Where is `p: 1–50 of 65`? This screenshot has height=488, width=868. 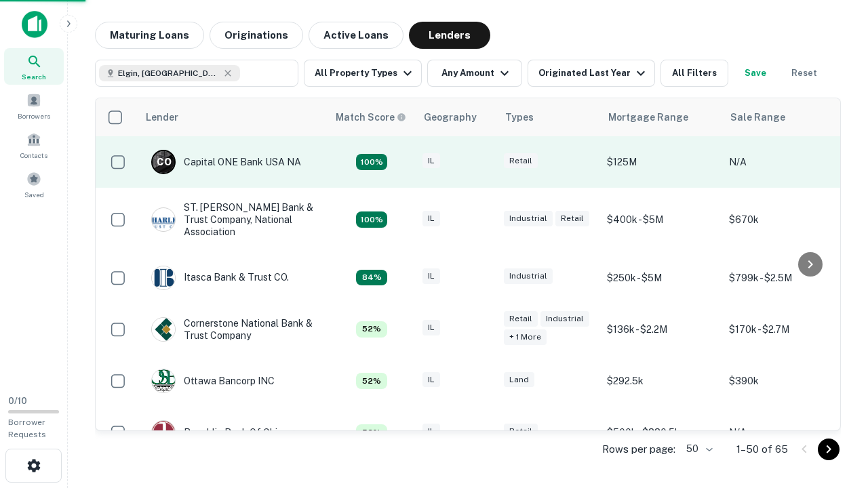
p: 1–50 of 65 is located at coordinates (762, 450).